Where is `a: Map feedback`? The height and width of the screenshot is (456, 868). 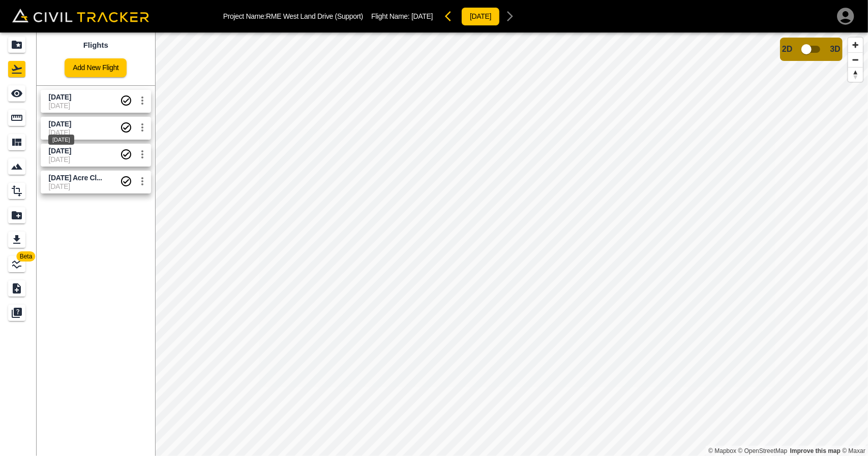 a: Map feedback is located at coordinates (816, 451).